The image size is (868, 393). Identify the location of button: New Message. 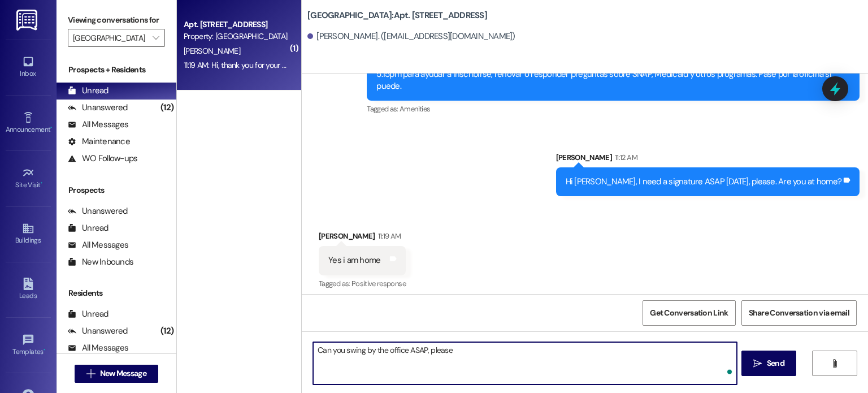
(116, 374).